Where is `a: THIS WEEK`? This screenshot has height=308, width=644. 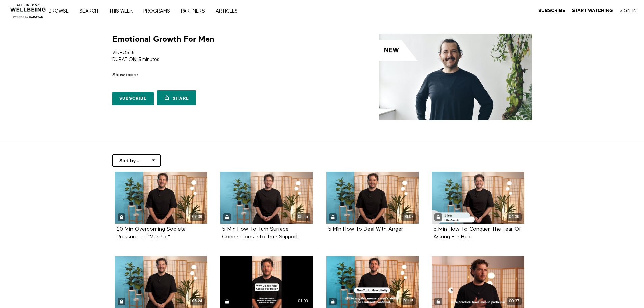
a: THIS WEEK is located at coordinates (123, 11).